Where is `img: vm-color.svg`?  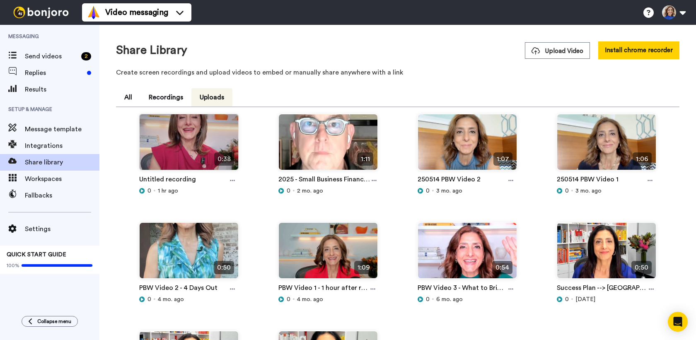 img: vm-color.svg is located at coordinates (94, 12).